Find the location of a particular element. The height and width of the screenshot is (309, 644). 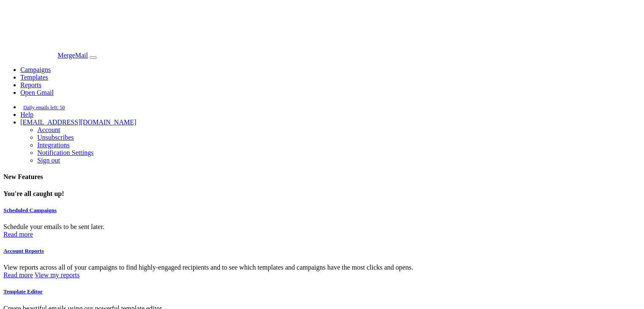

a: Daily emails left: 50 is located at coordinates (44, 106).